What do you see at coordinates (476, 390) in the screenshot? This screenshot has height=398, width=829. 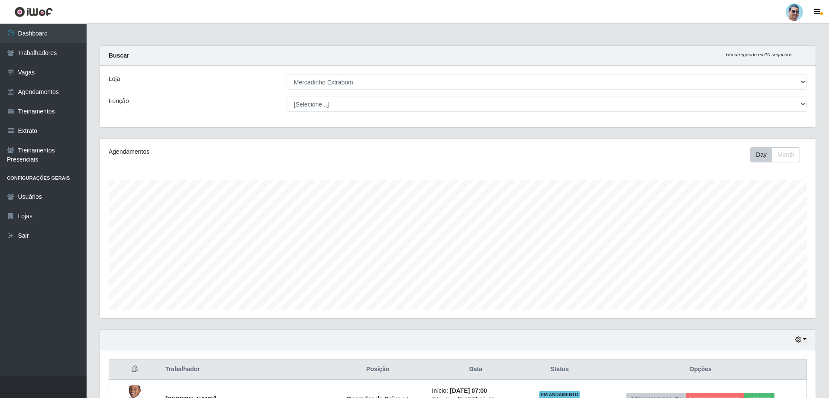 I see `li: Início:` at bounding box center [476, 390].